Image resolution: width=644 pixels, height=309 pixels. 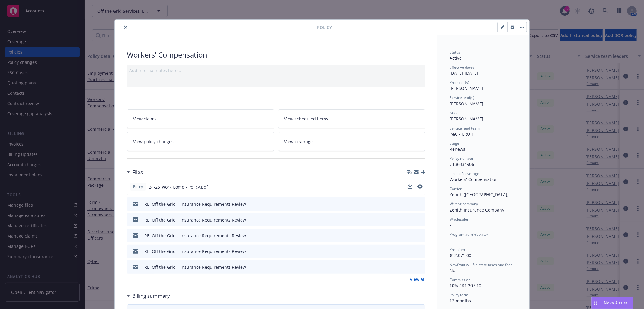 What do you see at coordinates (276, 55) in the screenshot?
I see `div: Workers' Compensation` at bounding box center [276, 55].